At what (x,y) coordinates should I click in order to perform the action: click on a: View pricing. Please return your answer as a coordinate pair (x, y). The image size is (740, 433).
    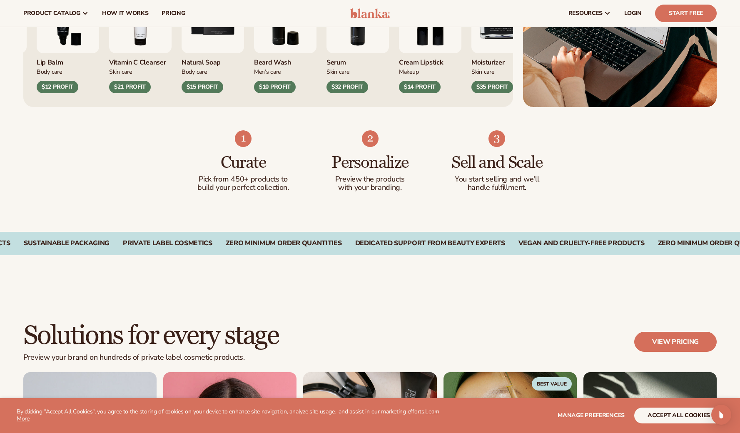
    Looking at the image, I should click on (675, 342).